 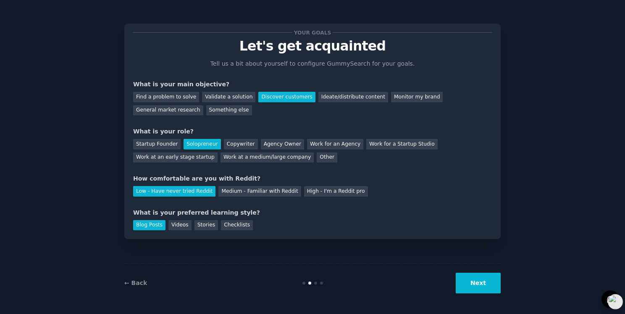 I want to click on div: Something else, so click(x=229, y=110).